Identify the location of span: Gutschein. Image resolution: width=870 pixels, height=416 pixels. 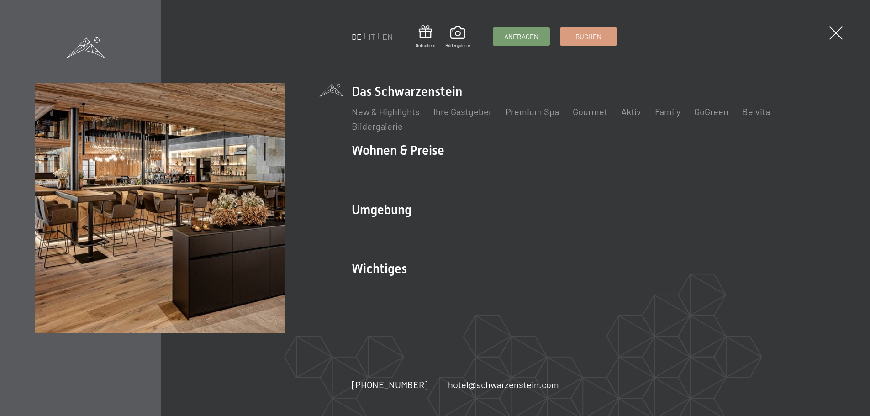
(425, 45).